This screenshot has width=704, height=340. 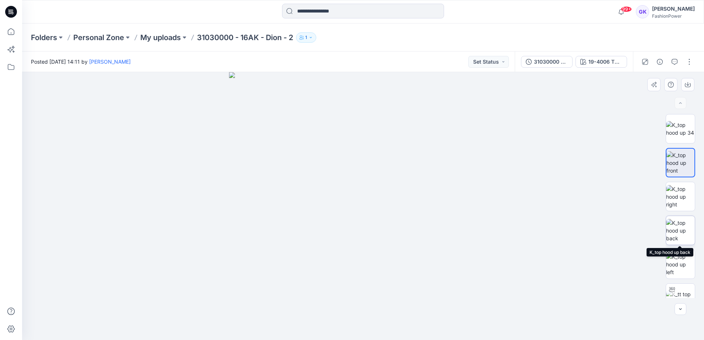 What do you see at coordinates (160, 38) in the screenshot?
I see `a: My uploads` at bounding box center [160, 38].